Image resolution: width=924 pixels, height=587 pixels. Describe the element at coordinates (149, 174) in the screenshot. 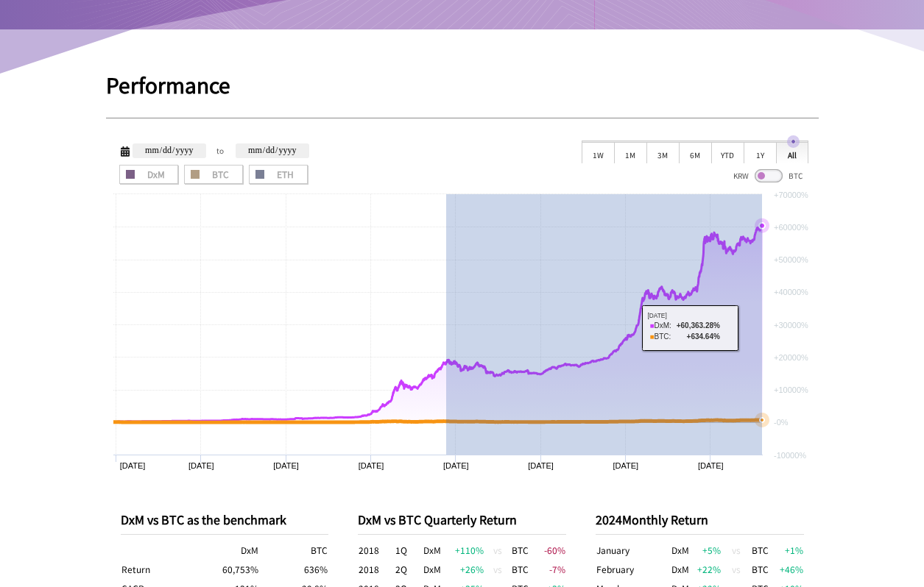

I see `span: DxM` at that location.